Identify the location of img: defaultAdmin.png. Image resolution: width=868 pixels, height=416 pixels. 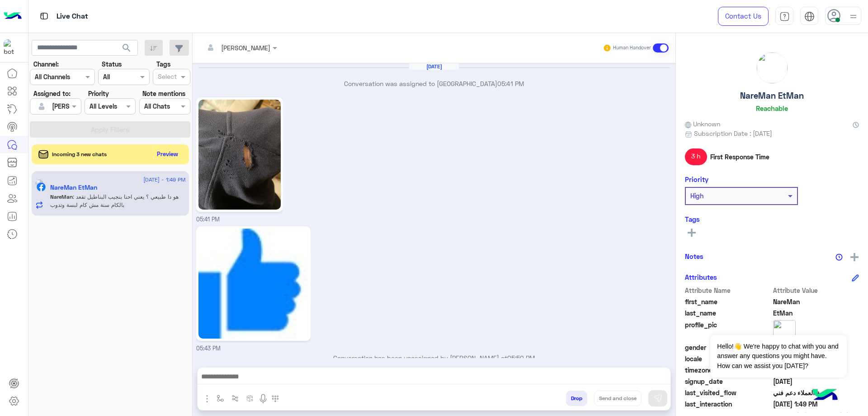
(42, 106).